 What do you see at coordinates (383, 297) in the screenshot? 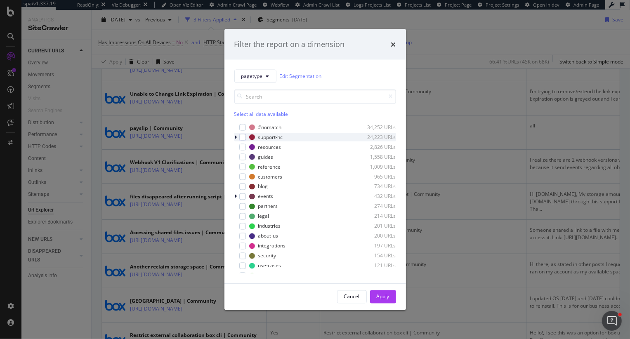
I see `button: Apply` at bounding box center [383, 297].